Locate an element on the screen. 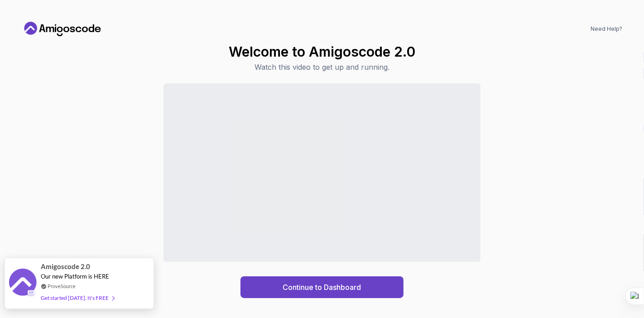  span: Our new Platform is HERE is located at coordinates (75, 276).